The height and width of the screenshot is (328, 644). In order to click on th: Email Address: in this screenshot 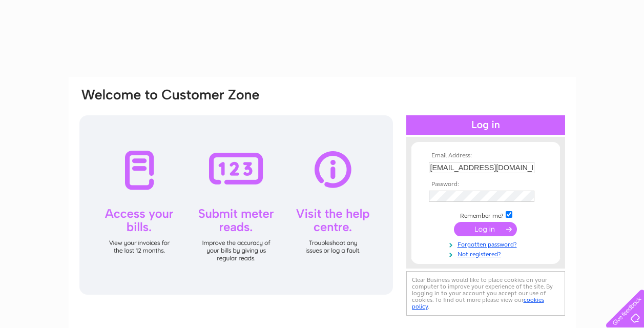, I will do `click(486, 156)`.